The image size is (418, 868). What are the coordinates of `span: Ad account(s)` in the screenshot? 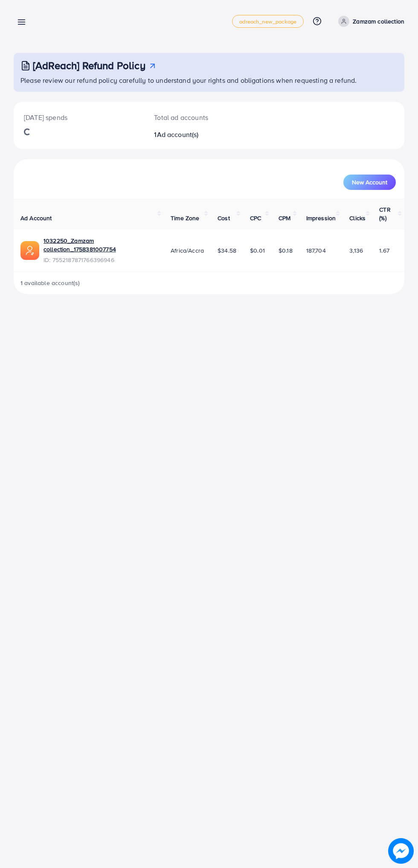 It's located at (178, 134).